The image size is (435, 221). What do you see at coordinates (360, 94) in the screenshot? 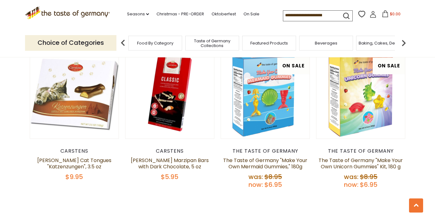
I see `img: The Taste of Germany "Make Your Own Unicorn Gummies" Kit, 180 g` at bounding box center [360, 94].